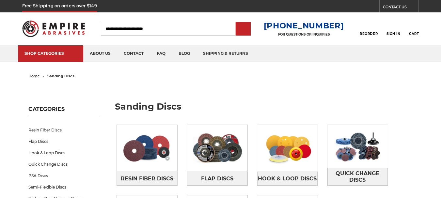 This screenshot has width=441, height=198. Describe the element at coordinates (287, 179) in the screenshot. I see `span: Hook & Loop Discs` at that location.